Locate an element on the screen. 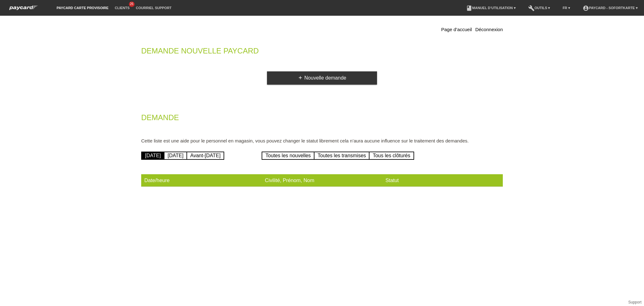 This screenshot has width=644, height=306. a: addNouvelle demande is located at coordinates (322, 78).